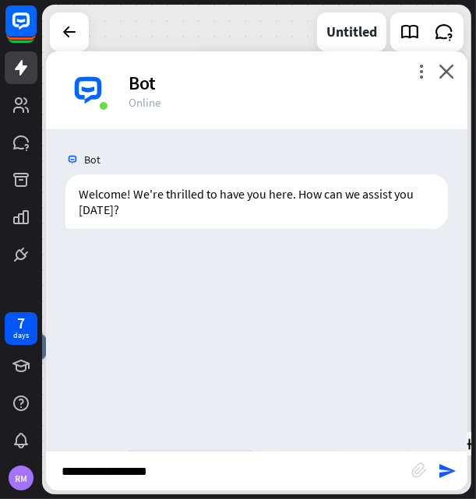 This screenshot has height=499, width=476. I want to click on i: close, so click(446, 71).